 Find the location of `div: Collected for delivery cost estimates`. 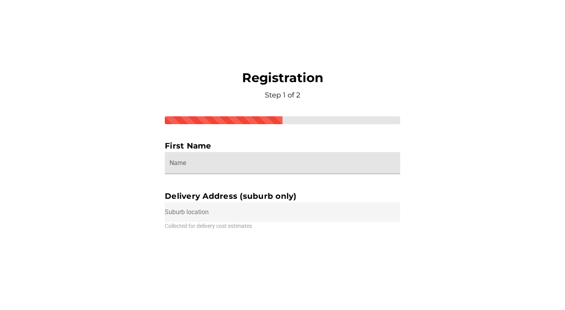

div: Collected for delivery cost estimates is located at coordinates (283, 226).